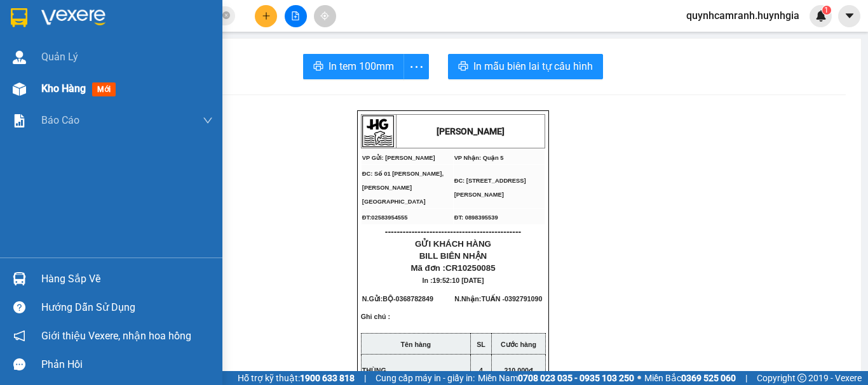  I want to click on span: copyright, so click(802, 378).